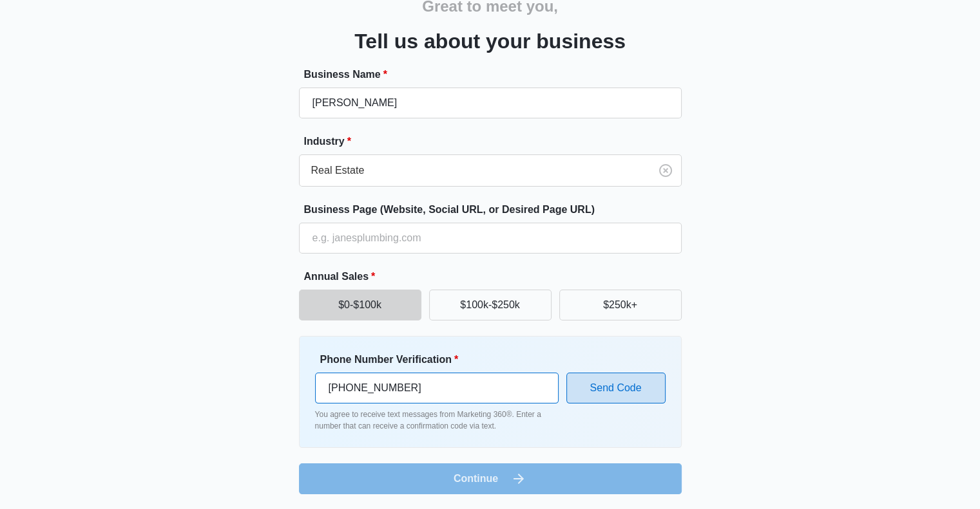  Describe the element at coordinates (666, 170) in the screenshot. I see `button: Clear` at that location.